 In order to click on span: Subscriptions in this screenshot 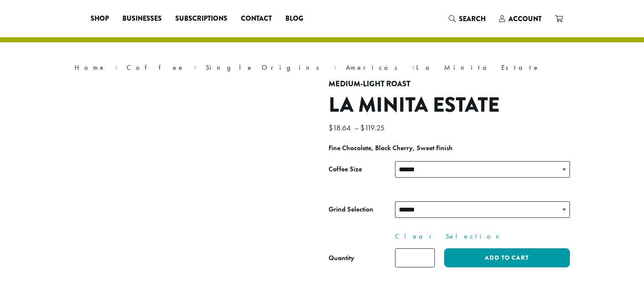, I will do `click(201, 19)`.